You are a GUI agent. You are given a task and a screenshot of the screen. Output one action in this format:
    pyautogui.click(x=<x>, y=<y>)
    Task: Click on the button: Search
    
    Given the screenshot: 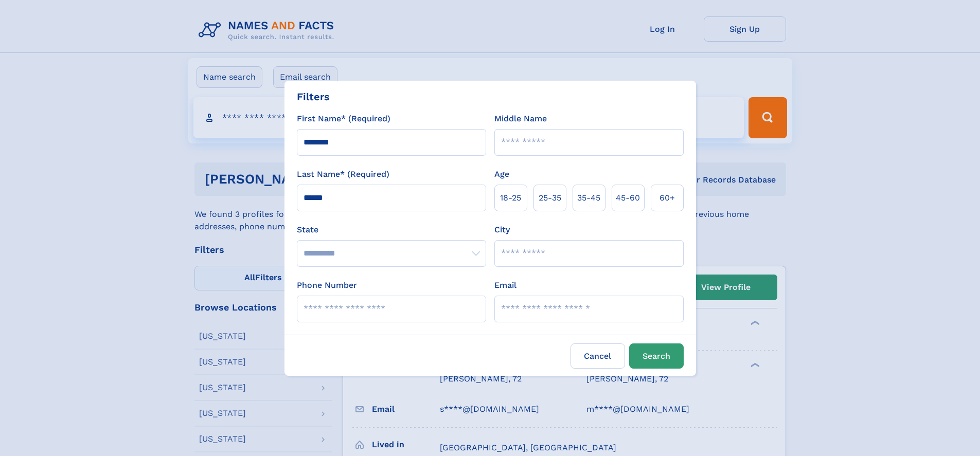 What is the action you would take?
    pyautogui.click(x=657, y=356)
    